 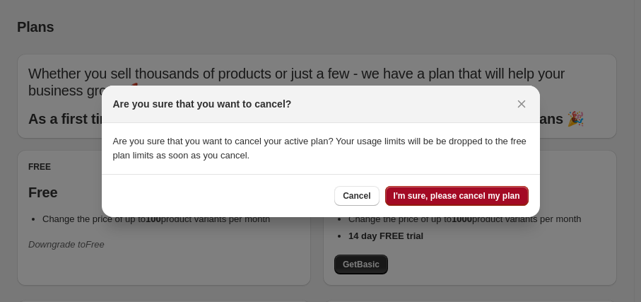 I want to click on button: I'm sure, please cancel my plan, so click(x=456, y=196).